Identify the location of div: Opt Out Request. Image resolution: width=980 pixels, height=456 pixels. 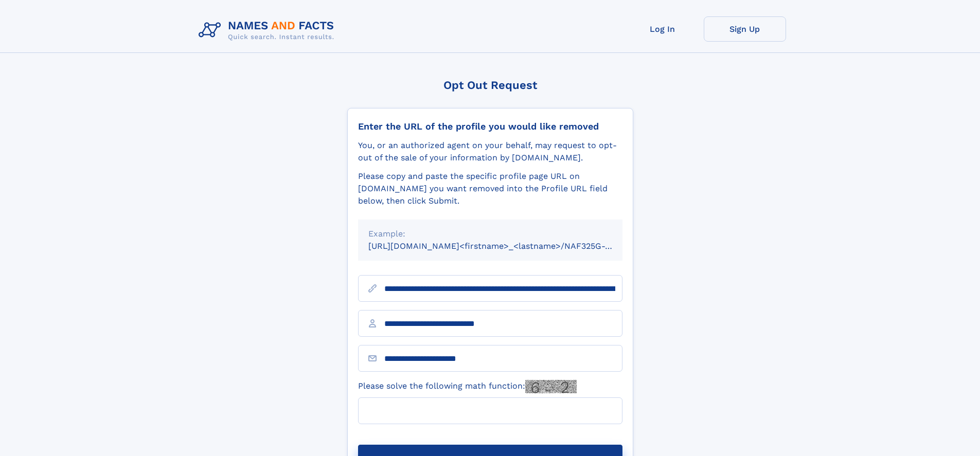
(490, 84).